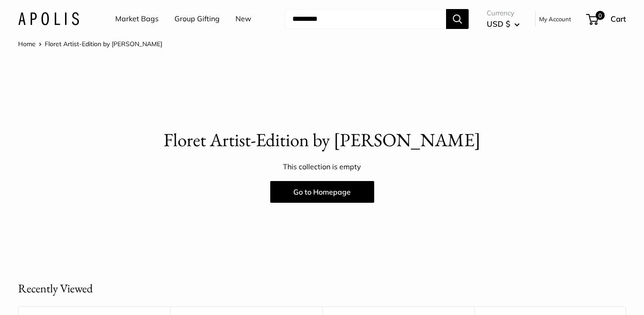 This screenshot has height=315, width=644. Describe the element at coordinates (322, 191) in the screenshot. I see `a: Go to Homepage` at that location.